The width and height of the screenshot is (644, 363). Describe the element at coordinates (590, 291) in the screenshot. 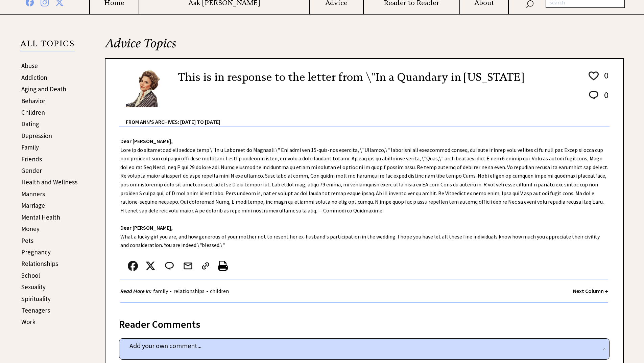

I see `strong: Next Column →` at that location.